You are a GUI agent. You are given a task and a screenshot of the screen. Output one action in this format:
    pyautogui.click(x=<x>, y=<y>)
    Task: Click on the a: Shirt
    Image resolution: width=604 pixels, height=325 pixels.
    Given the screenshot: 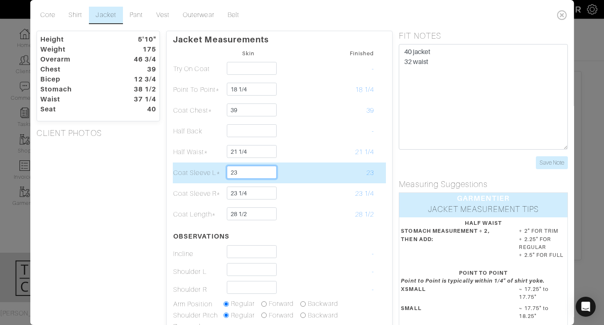 What is the action you would take?
    pyautogui.click(x=75, y=15)
    